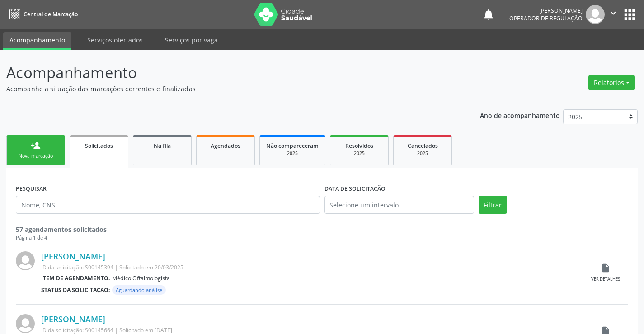 This screenshot has height=334, width=644. Describe the element at coordinates (79, 267) in the screenshot. I see `span: ID da solicitação: S00145394 |` at that location.